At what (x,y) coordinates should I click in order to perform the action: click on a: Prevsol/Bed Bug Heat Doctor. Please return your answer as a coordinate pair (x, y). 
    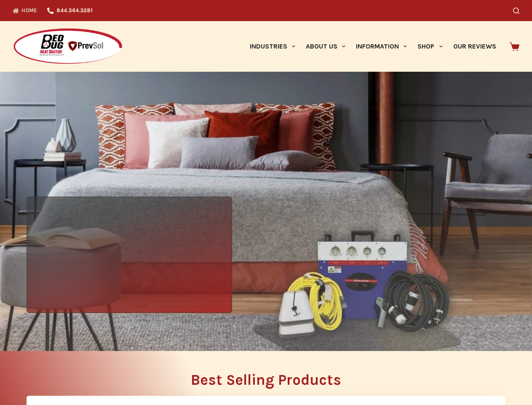
    Looking at the image, I should click on (68, 46).